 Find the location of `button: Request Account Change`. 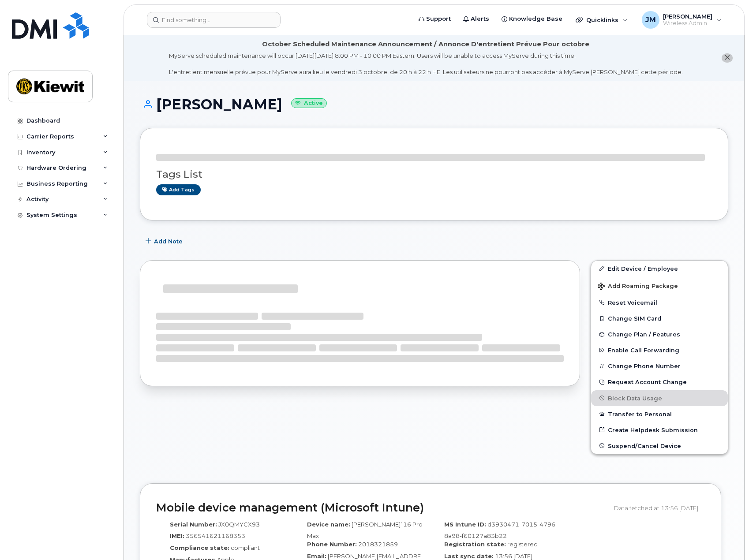

button: Request Account Change is located at coordinates (660, 382).